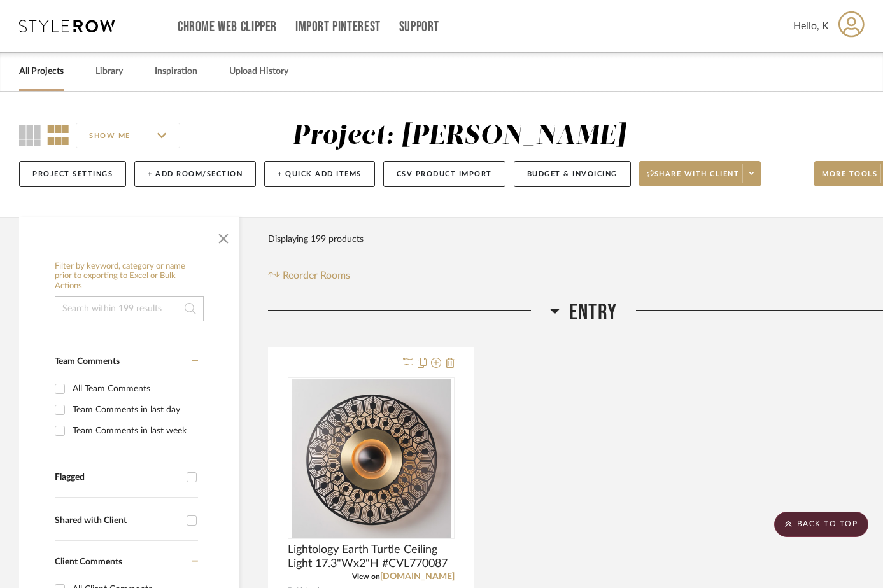 The image size is (883, 588). Describe the element at coordinates (366, 577) in the screenshot. I see `span: View on` at that location.